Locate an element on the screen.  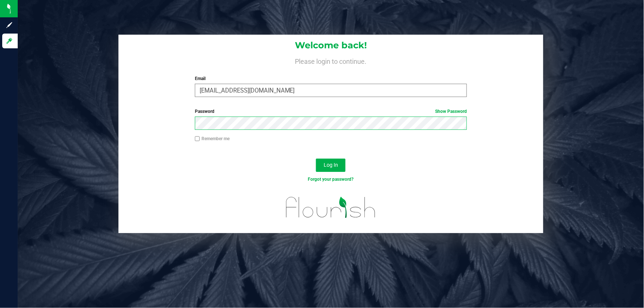
inline-svg: Log in is located at coordinates (9, 41).